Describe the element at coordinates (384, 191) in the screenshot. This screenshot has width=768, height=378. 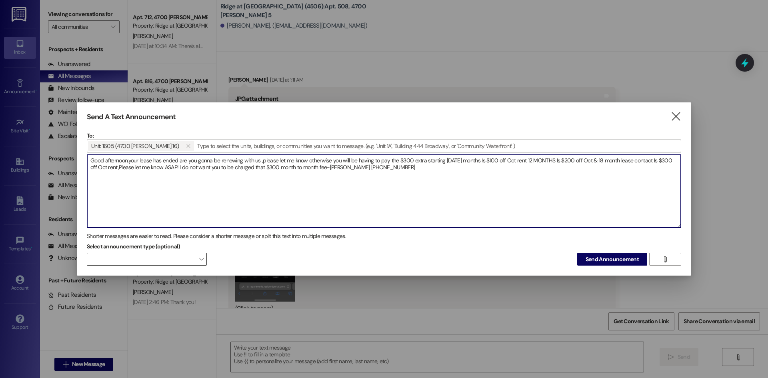
I see `textarea: Good afternoon,your lease has ended are you gonna be renewing with us ,please let me know otherwi...` at that location.